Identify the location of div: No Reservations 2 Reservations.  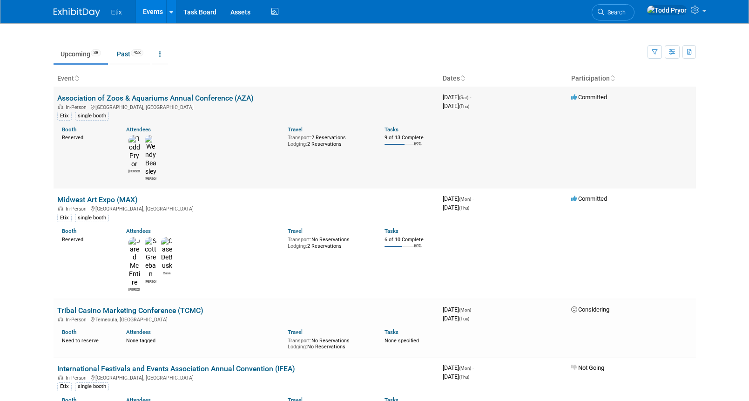
(329, 242).